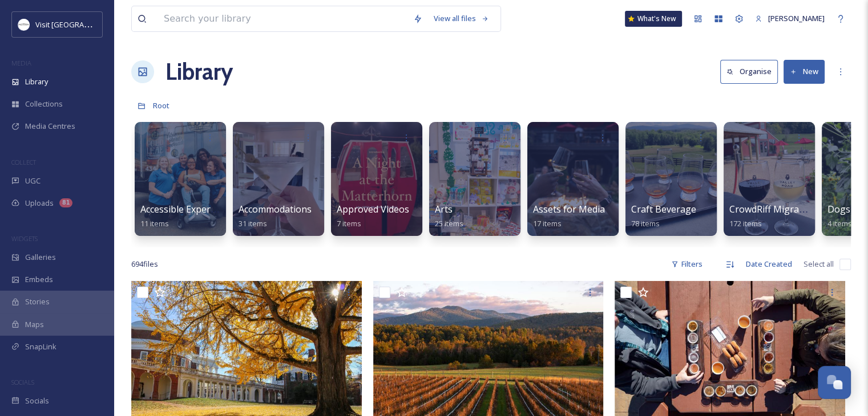  What do you see at coordinates (275, 217) in the screenshot?
I see `a: Accommodations31 items` at bounding box center [275, 217].